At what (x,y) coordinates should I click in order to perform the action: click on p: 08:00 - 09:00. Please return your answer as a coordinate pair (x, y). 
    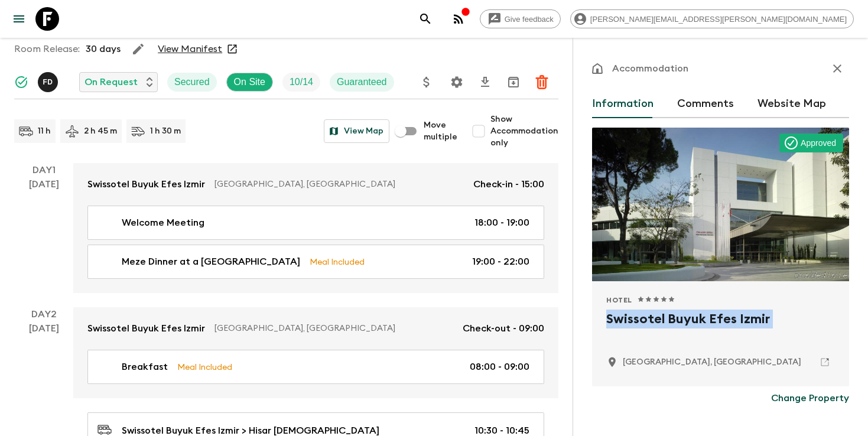
    Looking at the image, I should click on (499, 367).